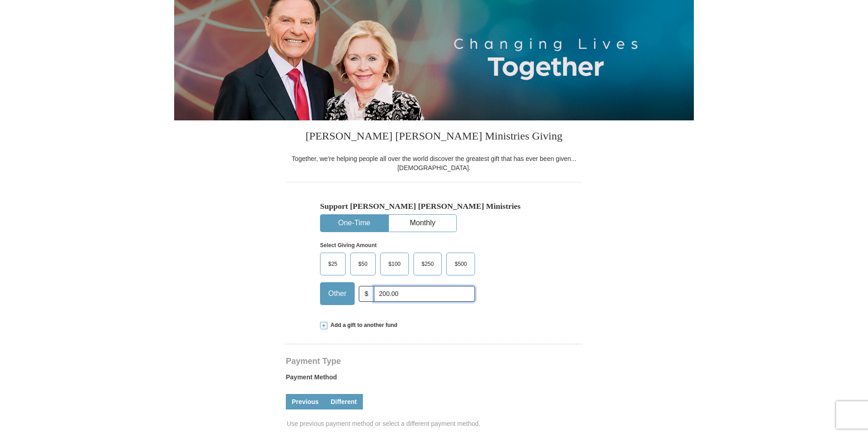  I want to click on label: Payment Method, so click(434, 380).